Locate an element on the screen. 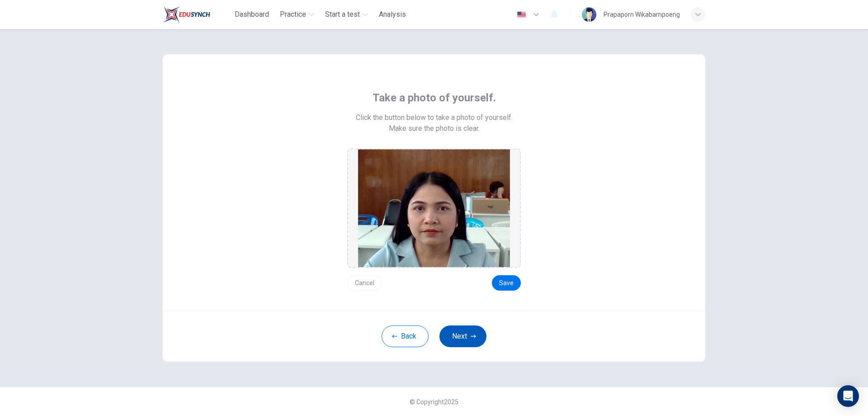  span: Take a photo of yourself. is located at coordinates (434, 98).